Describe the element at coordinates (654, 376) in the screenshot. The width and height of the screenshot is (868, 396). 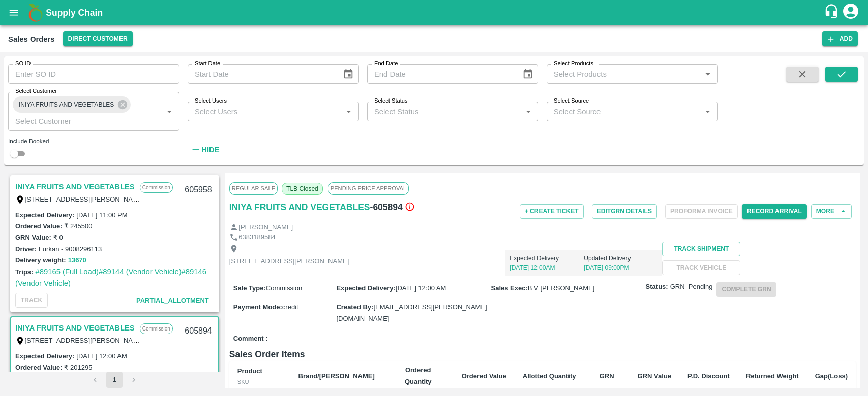
I see `b: GRN Value` at that location.